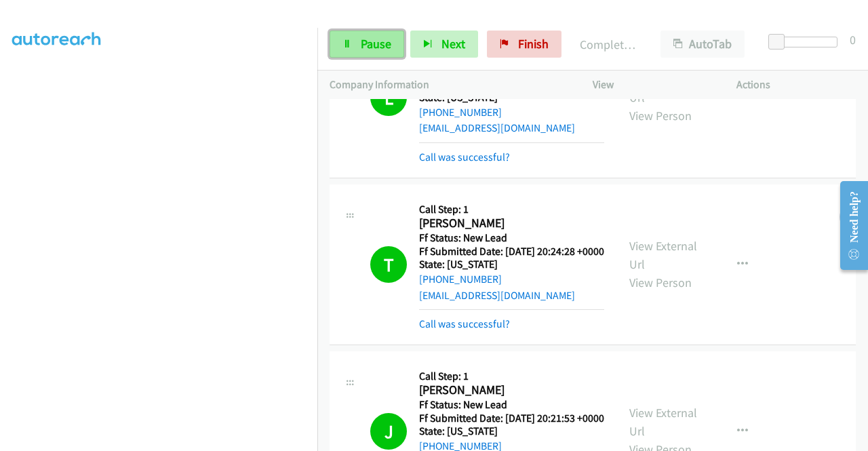 This screenshot has width=868, height=451. I want to click on div: Open Resource Center, so click(24, 54).